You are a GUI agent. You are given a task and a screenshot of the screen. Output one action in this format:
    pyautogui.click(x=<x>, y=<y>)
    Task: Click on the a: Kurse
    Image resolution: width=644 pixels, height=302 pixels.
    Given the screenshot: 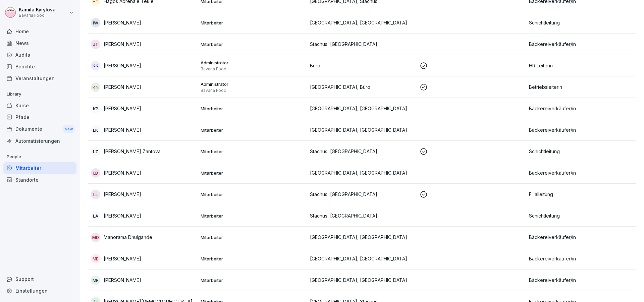 What is the action you would take?
    pyautogui.click(x=40, y=106)
    